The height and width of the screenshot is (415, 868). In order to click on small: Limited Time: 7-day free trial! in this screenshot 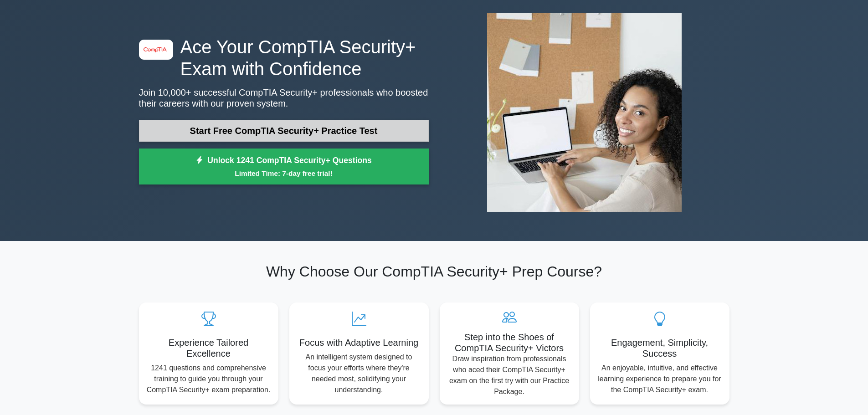, I will do `click(284, 173)`.